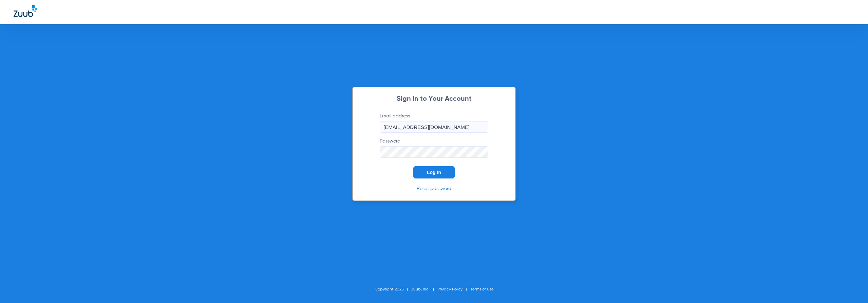 This screenshot has width=868, height=303. I want to click on button: Log In, so click(434, 173).